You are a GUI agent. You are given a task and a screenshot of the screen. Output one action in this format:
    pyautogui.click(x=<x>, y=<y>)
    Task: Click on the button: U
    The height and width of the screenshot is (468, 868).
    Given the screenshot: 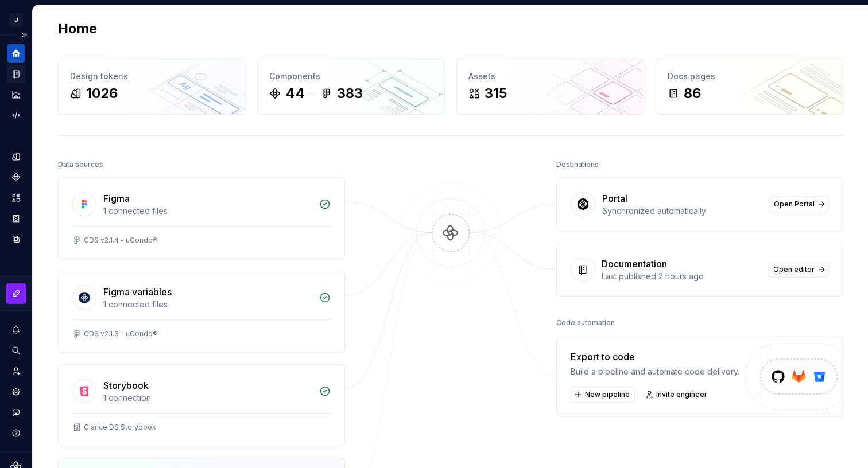 What is the action you would take?
    pyautogui.click(x=16, y=20)
    